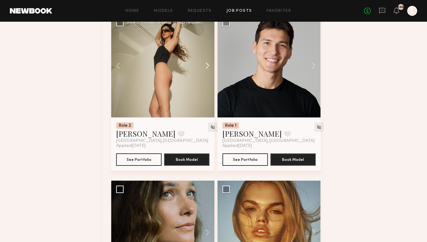 This screenshot has width=427, height=242. I want to click on div: Role 2, so click(125, 125).